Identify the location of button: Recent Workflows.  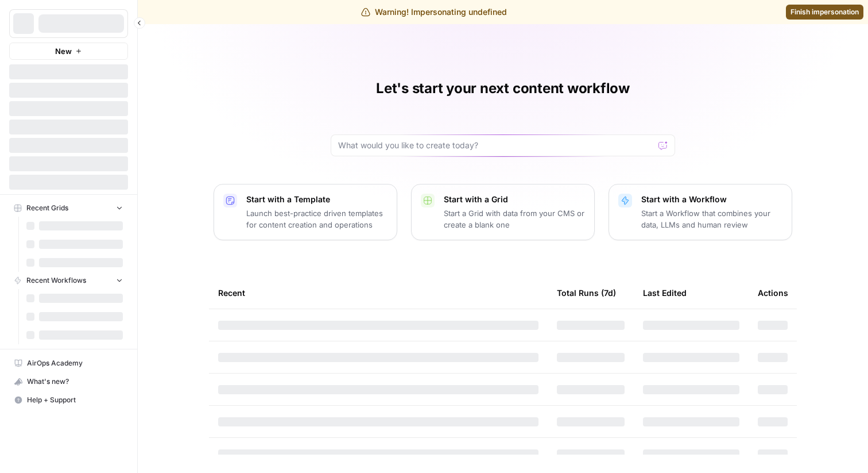
(68, 281).